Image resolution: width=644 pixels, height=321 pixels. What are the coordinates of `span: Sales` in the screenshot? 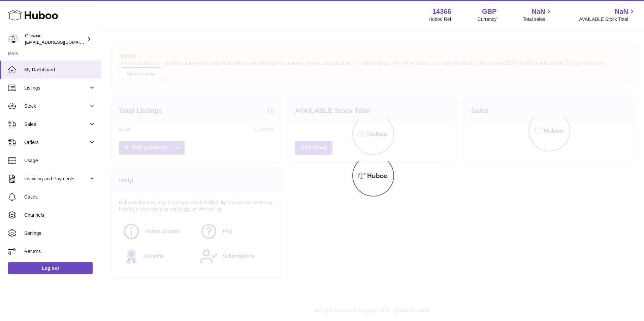 It's located at (56, 124).